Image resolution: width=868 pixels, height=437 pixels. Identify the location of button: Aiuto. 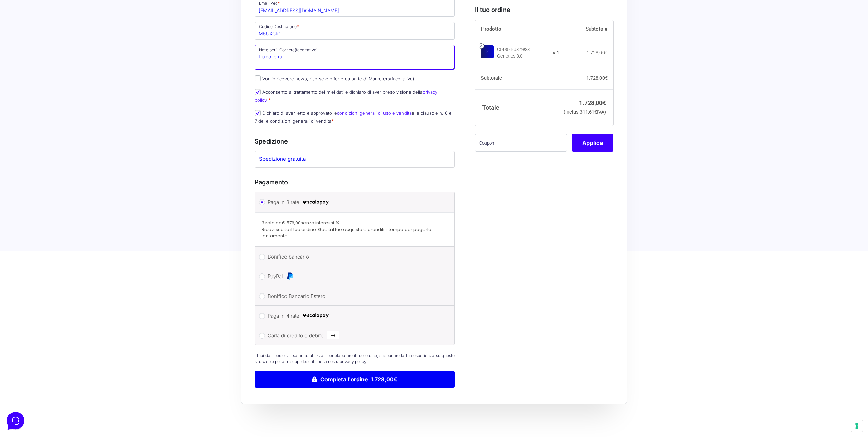
(109, 225).